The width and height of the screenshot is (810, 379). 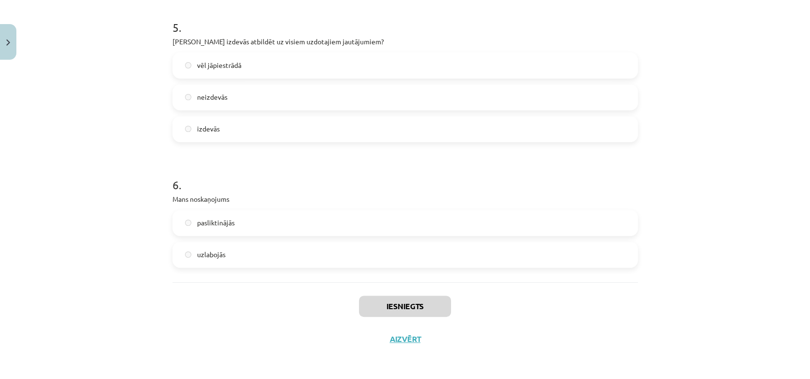 What do you see at coordinates (211, 255) in the screenshot?
I see `span: uzlabojās` at bounding box center [211, 255].